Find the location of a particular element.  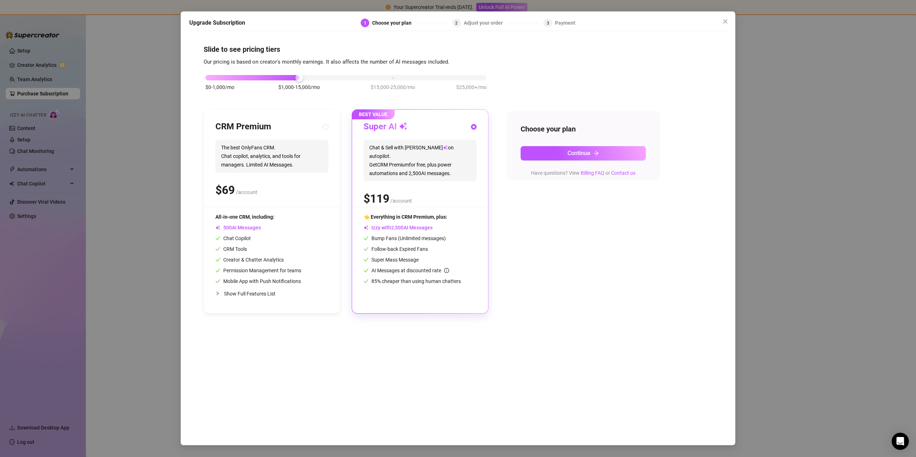

span: Show Full Features List is located at coordinates (250, 294).